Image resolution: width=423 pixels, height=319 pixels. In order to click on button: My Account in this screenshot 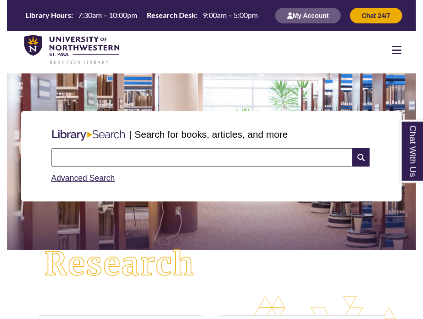, I will do `click(308, 16)`.